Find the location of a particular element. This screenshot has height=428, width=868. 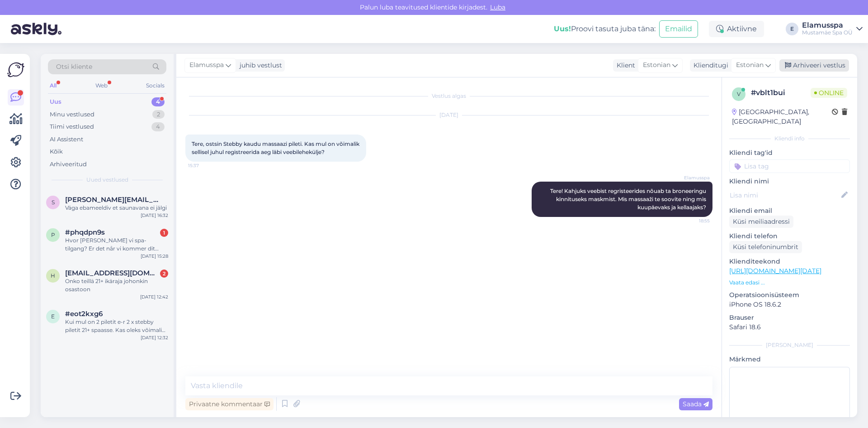

a: ElamusspaMustamäe Spa OÜ is located at coordinates (832, 29).